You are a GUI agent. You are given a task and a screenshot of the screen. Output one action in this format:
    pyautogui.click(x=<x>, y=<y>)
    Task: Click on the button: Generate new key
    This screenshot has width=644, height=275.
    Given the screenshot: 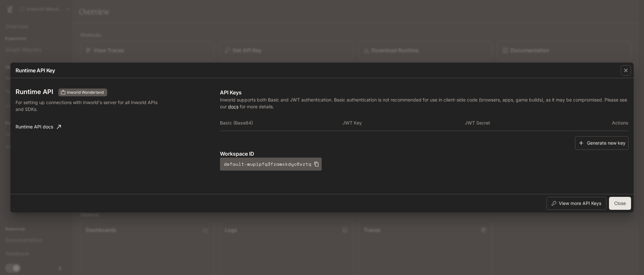 What is the action you would take?
    pyautogui.click(x=602, y=143)
    